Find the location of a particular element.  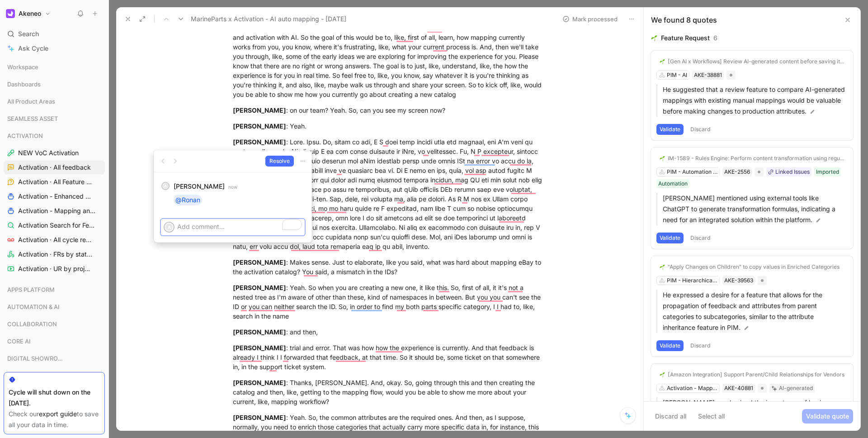

div: To enrich screen reader interactions, please activate Accessibility in Grammarly extension settings is located at coordinates (241, 226).